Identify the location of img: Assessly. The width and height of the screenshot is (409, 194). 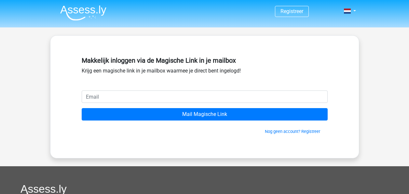
(83, 13).